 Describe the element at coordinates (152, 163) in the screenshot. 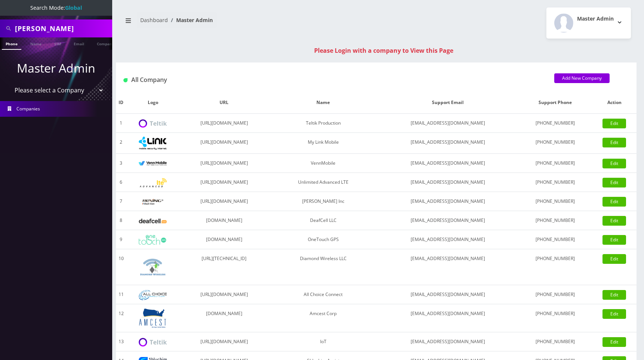

I see `img: VennMobile` at that location.